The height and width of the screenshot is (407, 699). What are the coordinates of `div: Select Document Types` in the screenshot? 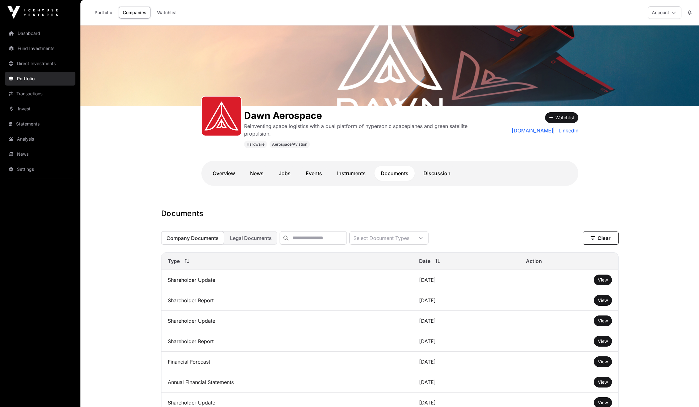 It's located at (381, 238).